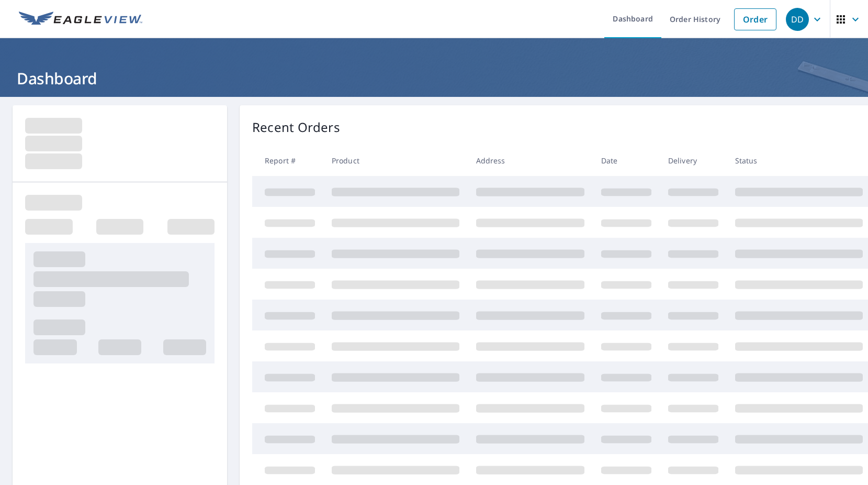  What do you see at coordinates (693, 161) in the screenshot?
I see `th: Delivery` at bounding box center [693, 161].